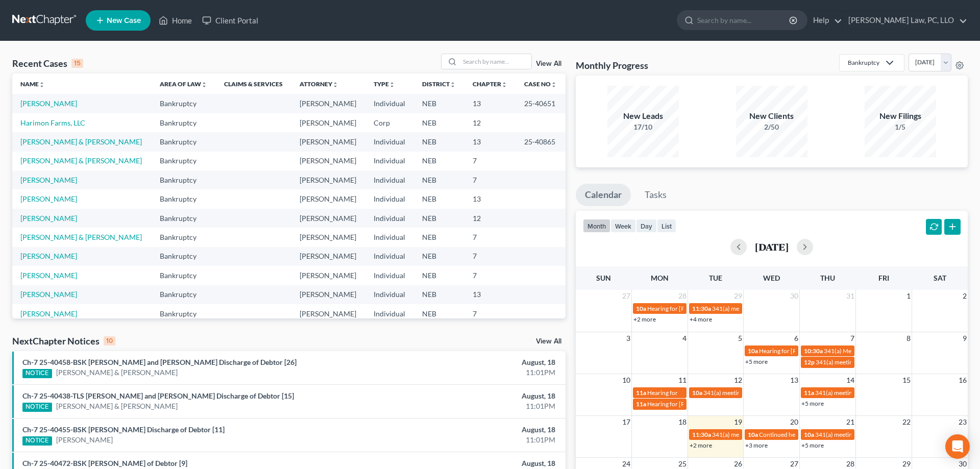  Describe the element at coordinates (794, 296) in the screenshot. I see `span: 30` at that location.